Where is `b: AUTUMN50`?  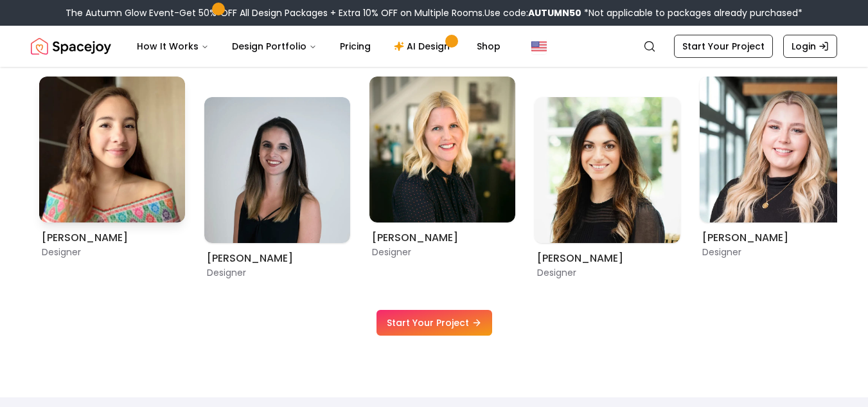
b: AUTUMN50 is located at coordinates (554, 13).